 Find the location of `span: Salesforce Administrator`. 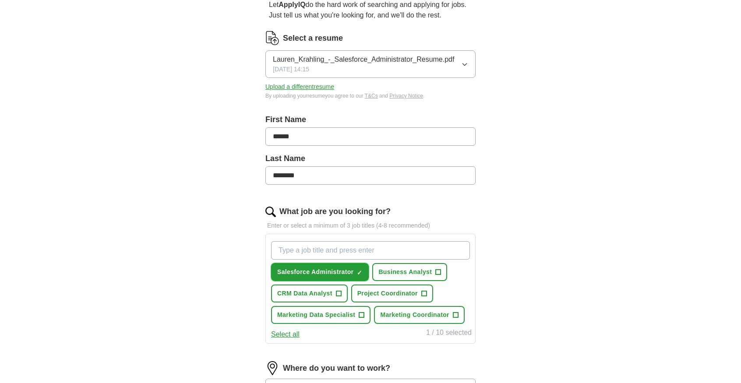

span: Salesforce Administrator is located at coordinates (315, 272).